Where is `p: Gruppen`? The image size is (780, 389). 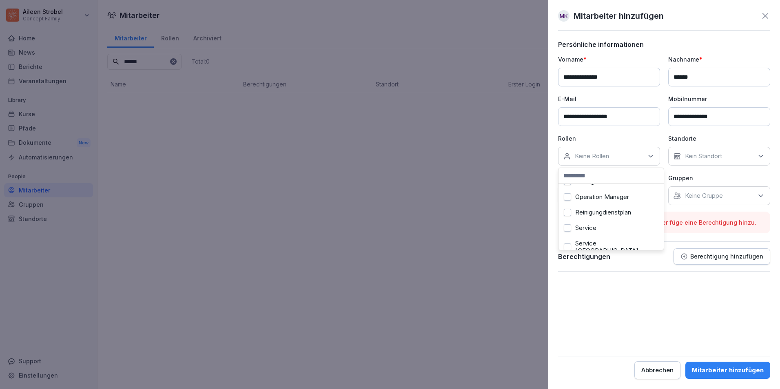
p: Gruppen is located at coordinates (719, 178).